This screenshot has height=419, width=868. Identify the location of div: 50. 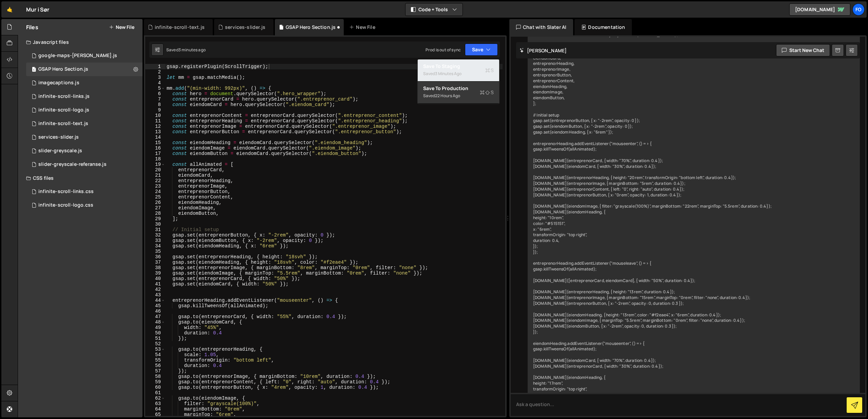
(155, 333).